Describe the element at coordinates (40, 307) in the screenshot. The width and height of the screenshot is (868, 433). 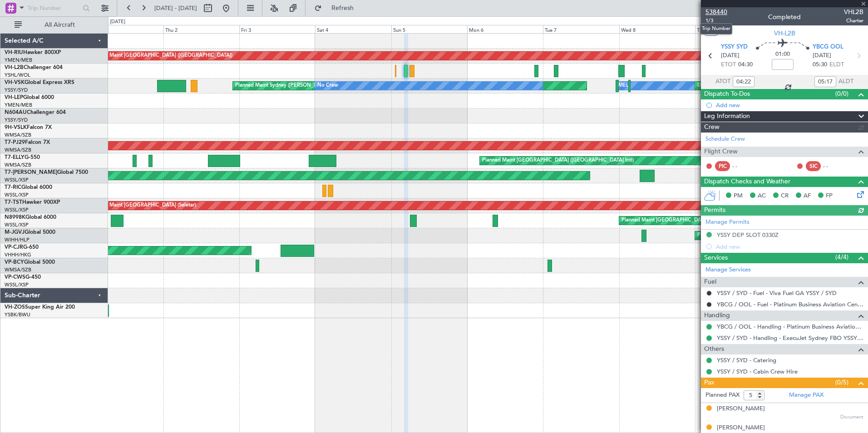
I see `a: VH-ZOSSuper King Air 200` at that location.